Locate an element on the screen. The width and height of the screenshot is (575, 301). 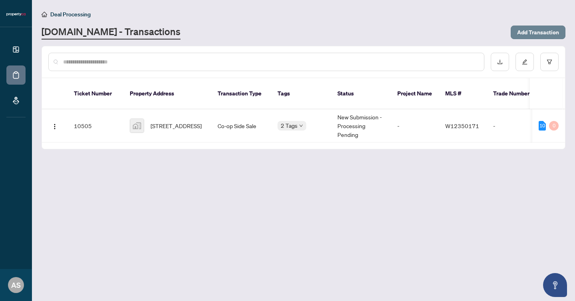
div: 0 is located at coordinates (554, 126).